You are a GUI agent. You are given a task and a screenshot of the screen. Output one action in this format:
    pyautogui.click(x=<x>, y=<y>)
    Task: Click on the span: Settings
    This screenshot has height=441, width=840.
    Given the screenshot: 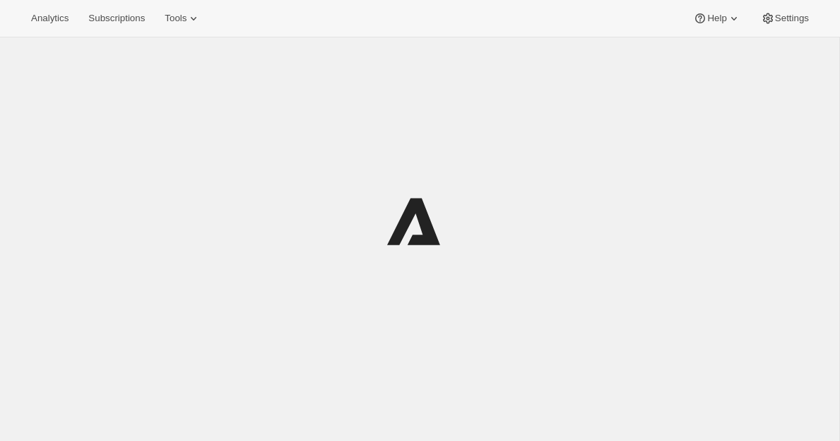 What is the action you would take?
    pyautogui.click(x=792, y=18)
    